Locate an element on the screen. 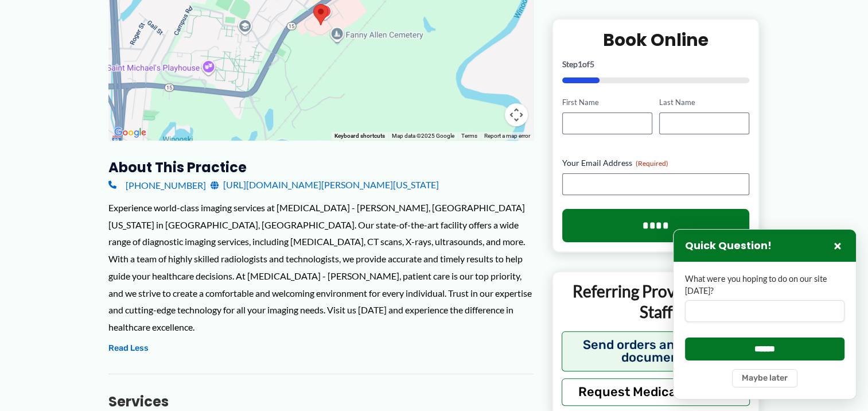  h2: Book Online is located at coordinates (655, 39).